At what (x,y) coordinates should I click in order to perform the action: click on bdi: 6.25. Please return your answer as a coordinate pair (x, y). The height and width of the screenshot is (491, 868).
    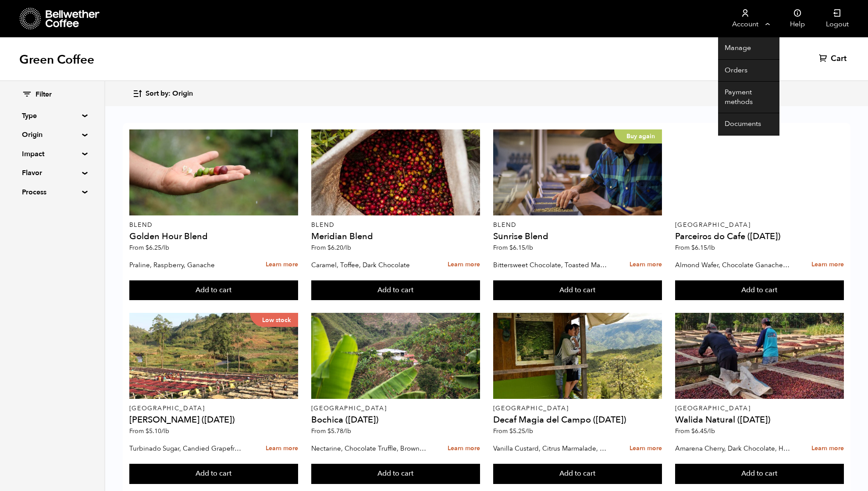
    Looking at the image, I should click on (157, 247).